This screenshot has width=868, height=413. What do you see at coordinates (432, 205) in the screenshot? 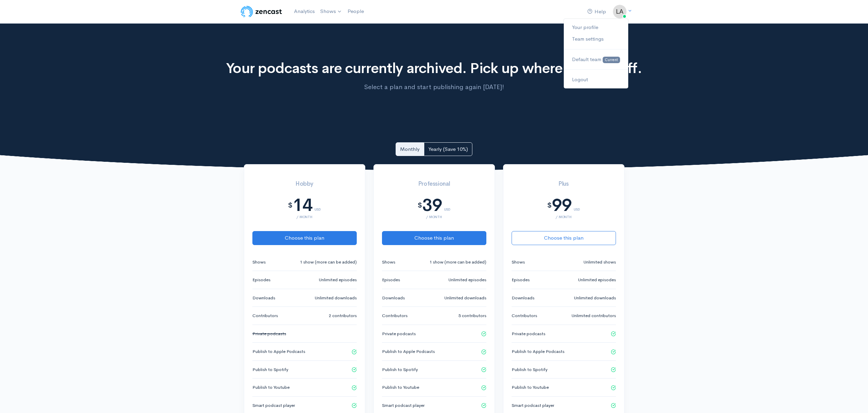
I see `div: 39` at bounding box center [432, 205].